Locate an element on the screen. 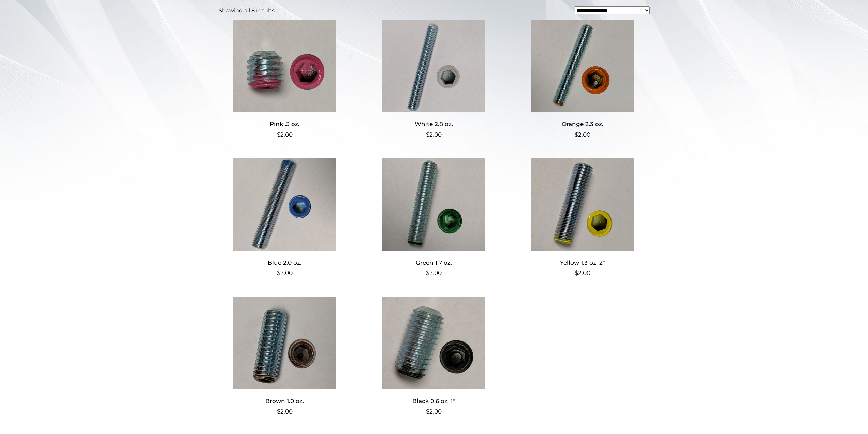  a: Brown 1.0 oz. $2.00 is located at coordinates (285, 356).